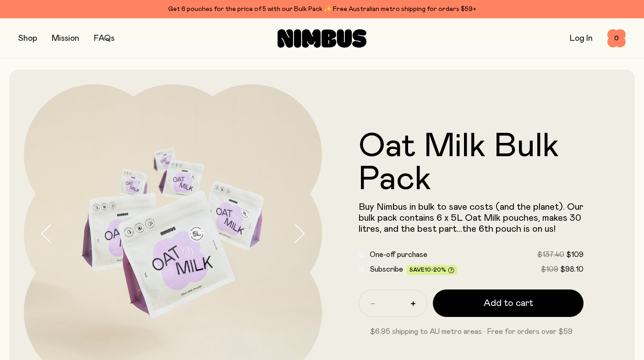 Image resolution: width=644 pixels, height=360 pixels. Describe the element at coordinates (432, 270) in the screenshot. I see `span: Save` at that location.